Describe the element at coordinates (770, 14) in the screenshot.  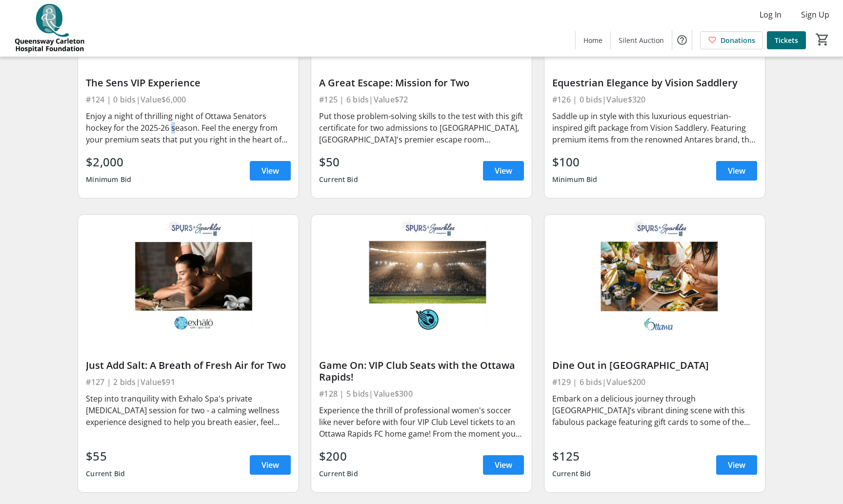
I see `span: Log In` at that location.